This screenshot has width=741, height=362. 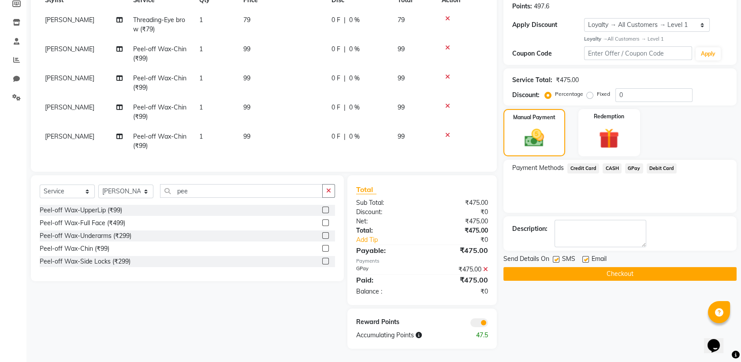 I want to click on strong: Loyalty →, so click(x=596, y=39).